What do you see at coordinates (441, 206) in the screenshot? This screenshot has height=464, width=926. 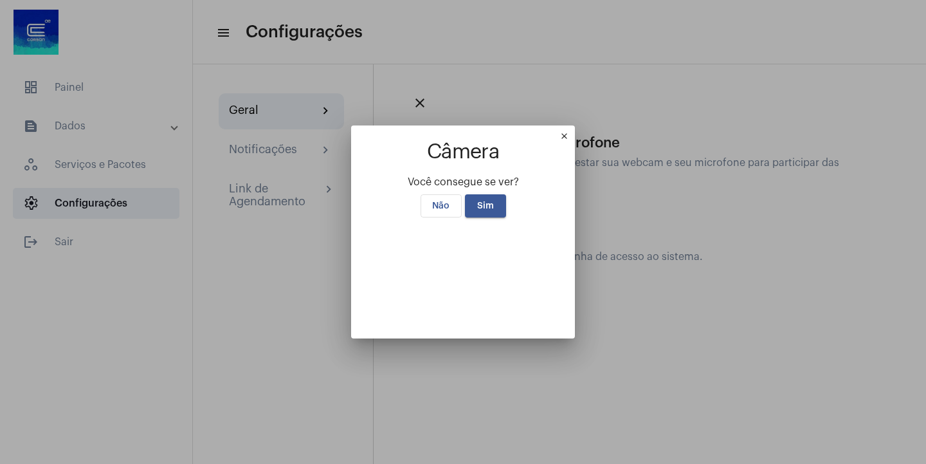 I see `span: Não` at bounding box center [441, 206].